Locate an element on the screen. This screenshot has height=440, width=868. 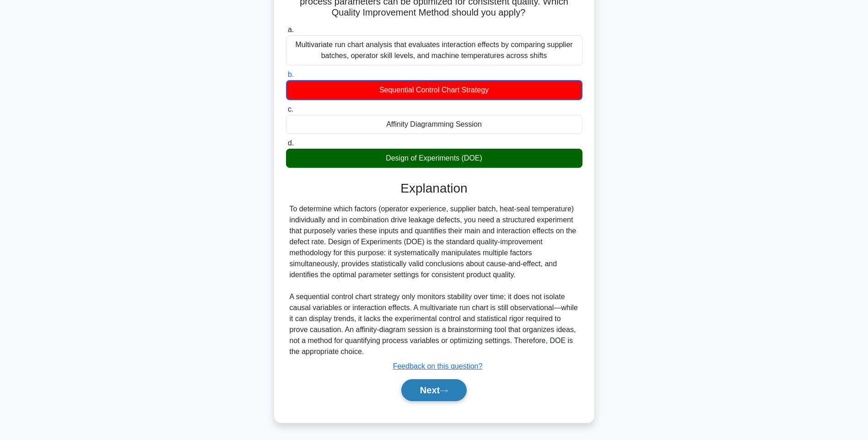
a: Feedback on this question? is located at coordinates (438, 366).